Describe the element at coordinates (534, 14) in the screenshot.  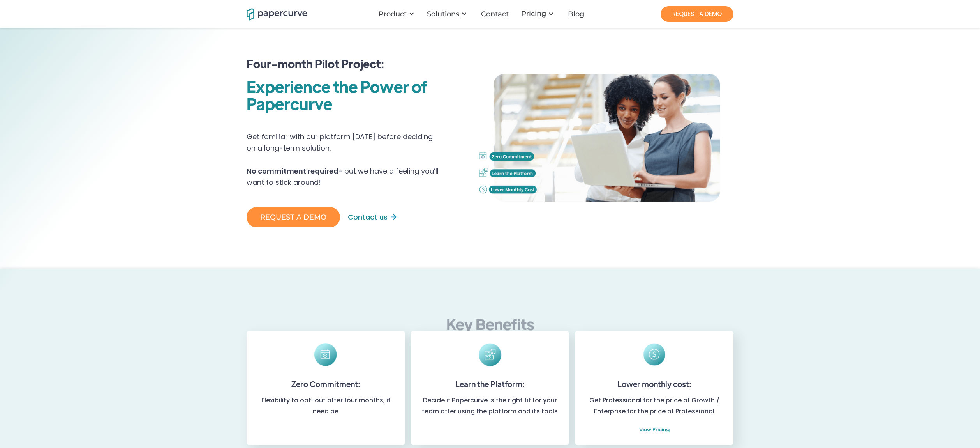
I see `a: Pricing` at that location.